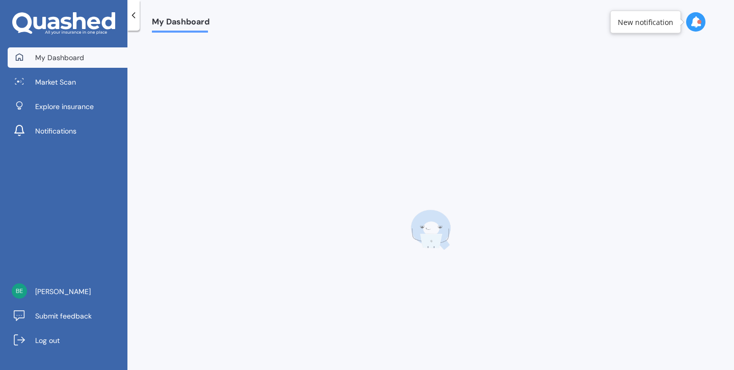  What do you see at coordinates (19, 291) in the screenshot?
I see `img: 649f3260384a16c3636ecc8742ec2222` at bounding box center [19, 291].